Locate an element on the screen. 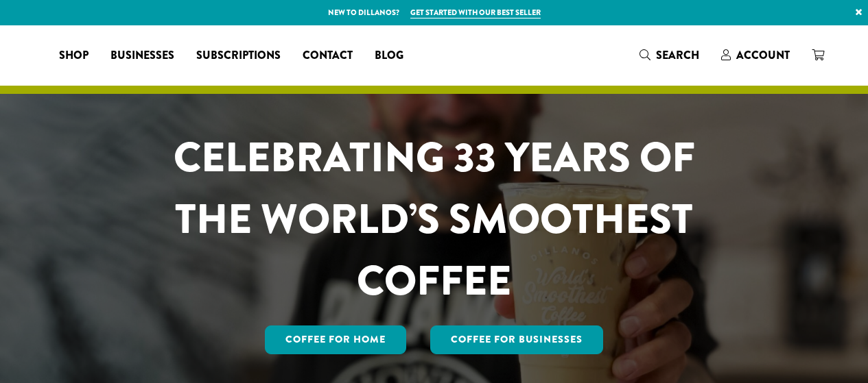 This screenshot has width=868, height=383. span: Account is located at coordinates (763, 55).